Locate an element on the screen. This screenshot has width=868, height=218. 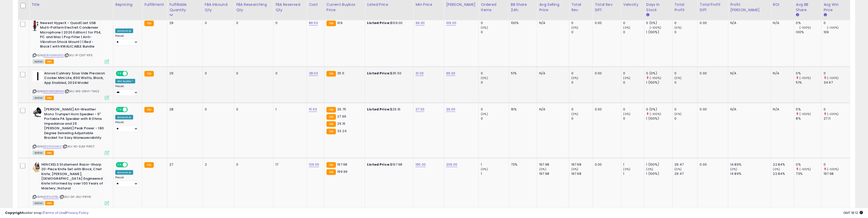
div: 14.89% is located at coordinates (750, 164).